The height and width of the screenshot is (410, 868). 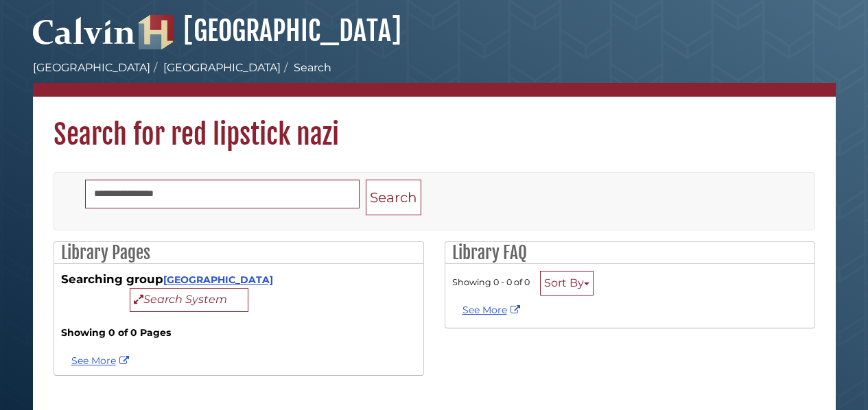 What do you see at coordinates (434, 78) in the screenshot?
I see `nav: breadcrumb` at bounding box center [434, 78].